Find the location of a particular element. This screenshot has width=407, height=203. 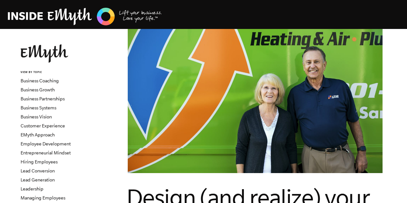

a: Business Growth is located at coordinates (38, 90).